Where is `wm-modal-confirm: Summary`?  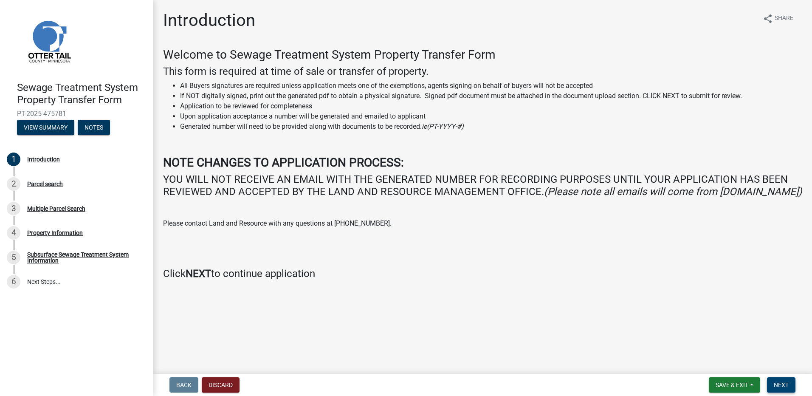 wm-modal-confirm: Summary is located at coordinates (45, 128).